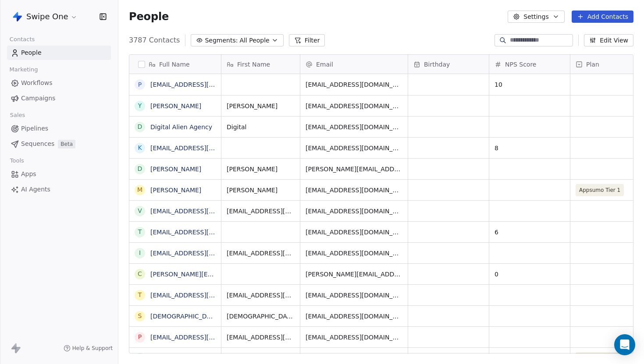 Image resolution: width=644 pixels, height=364 pixels. Describe the element at coordinates (307, 40) in the screenshot. I see `button: Filter` at that location.